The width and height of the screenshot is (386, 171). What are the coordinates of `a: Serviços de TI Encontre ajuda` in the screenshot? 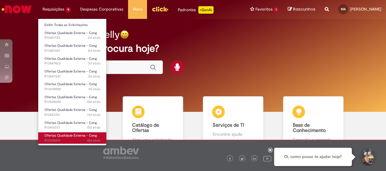 It's located at (233, 123).